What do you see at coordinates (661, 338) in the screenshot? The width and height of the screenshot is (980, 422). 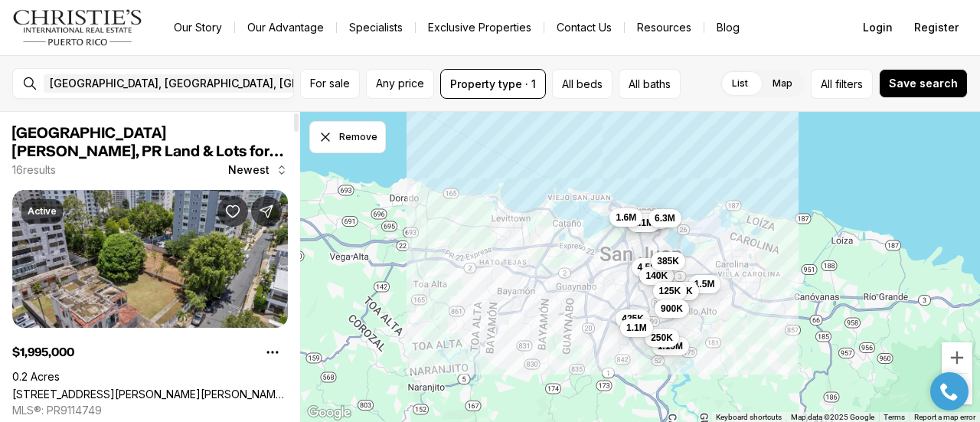 I see `span: 250K` at bounding box center [661, 338].